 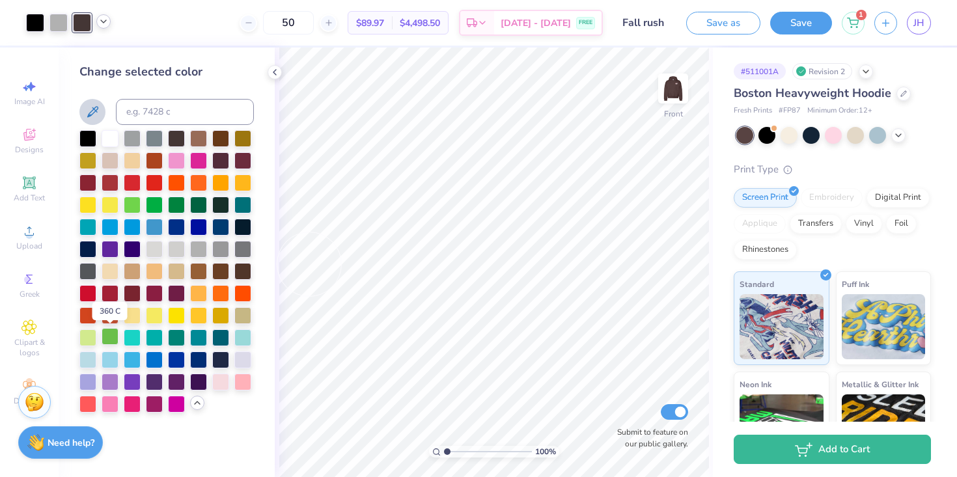 I want to click on span: Clipart & logos, so click(x=29, y=348).